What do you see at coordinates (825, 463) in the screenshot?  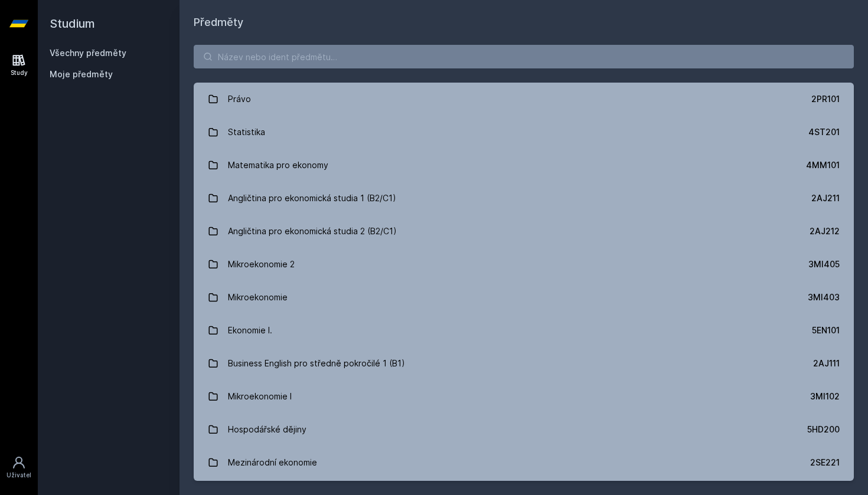 I see `div: 2SE221` at bounding box center [825, 463].